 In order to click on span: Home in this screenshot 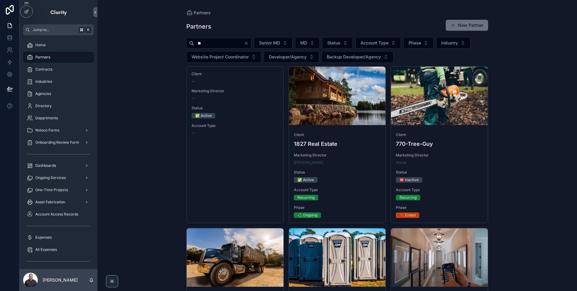, I will do `click(41, 45)`.